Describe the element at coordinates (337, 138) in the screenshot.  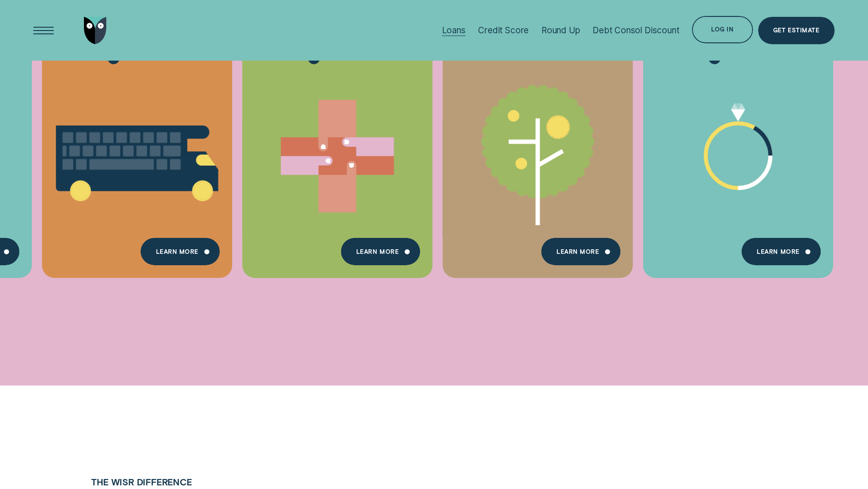
I see `a: Take care of myself - Learn more` at that location.